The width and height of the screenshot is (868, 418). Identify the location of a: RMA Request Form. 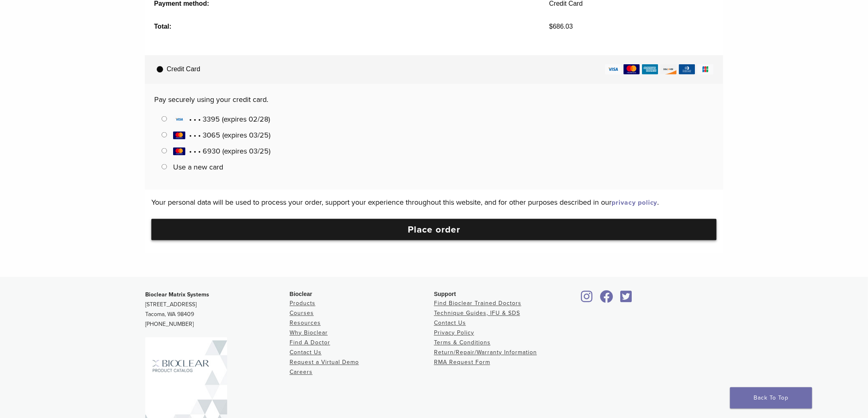
(462, 362).